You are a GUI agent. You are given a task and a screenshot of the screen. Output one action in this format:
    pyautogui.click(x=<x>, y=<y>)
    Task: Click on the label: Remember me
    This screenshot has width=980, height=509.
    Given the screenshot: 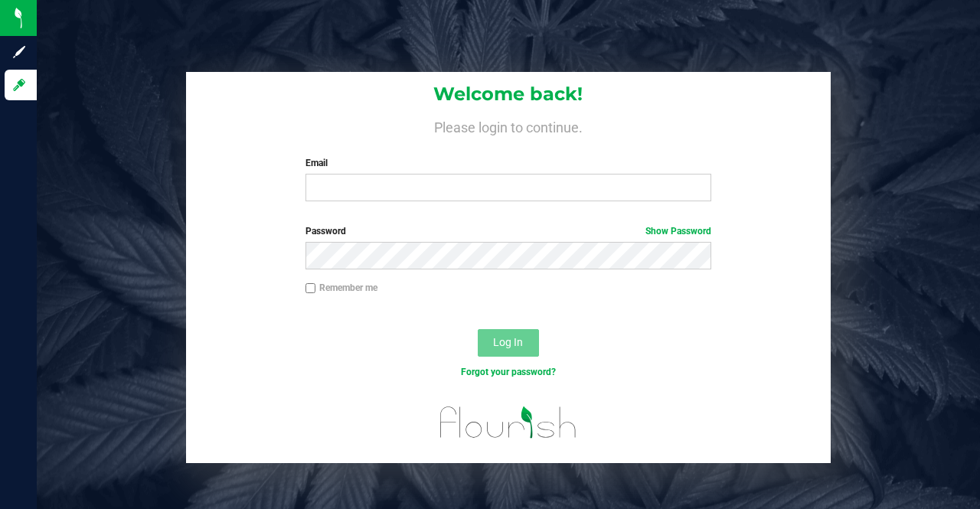 What is the action you would take?
    pyautogui.click(x=342, y=288)
    